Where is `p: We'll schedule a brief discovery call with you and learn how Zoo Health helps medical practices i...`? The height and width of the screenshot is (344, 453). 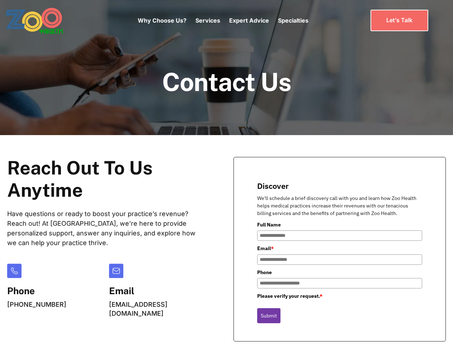 p: We'll schedule a brief discovery call with you and learn how Zoo Health helps medical practices i... is located at coordinates (339, 206).